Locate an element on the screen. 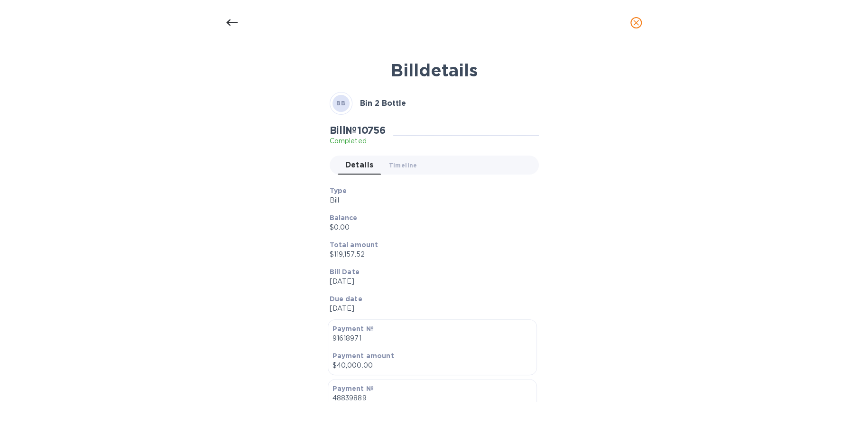 Image resolution: width=868 pixels, height=425 pixels. b: Due date is located at coordinates (346, 299).